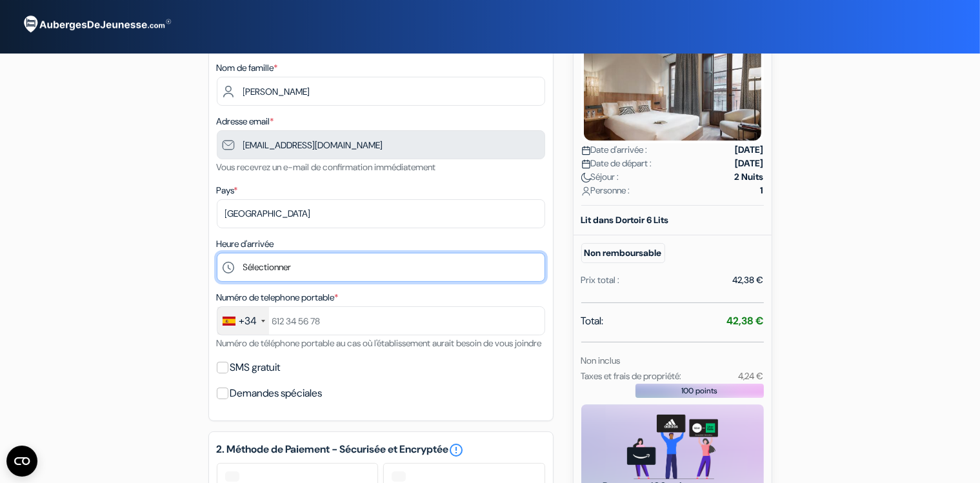 This screenshot has width=980, height=483. Describe the element at coordinates (606, 190) in the screenshot. I see `span: Personne :` at that location.